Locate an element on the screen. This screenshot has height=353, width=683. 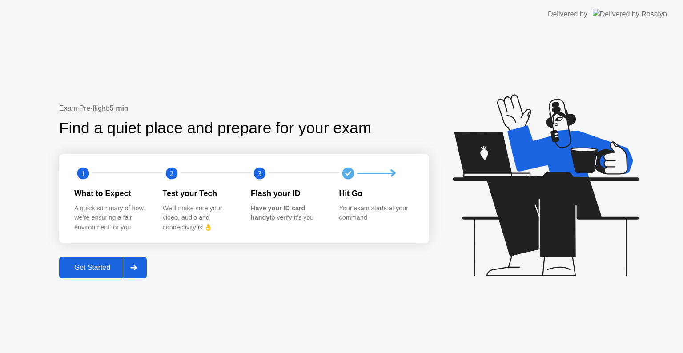
div: Flash your ID is located at coordinates (288, 193).